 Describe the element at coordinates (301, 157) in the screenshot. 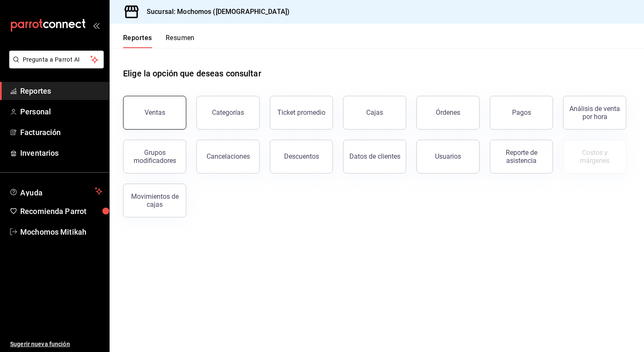

I see `button: Descuentos` at that location.